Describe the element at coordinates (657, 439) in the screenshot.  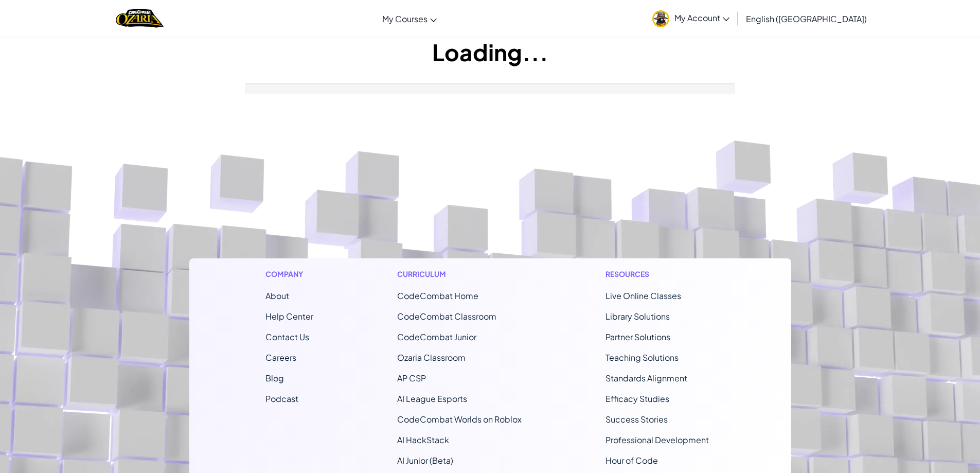
I see `a: Professional Development` at that location.